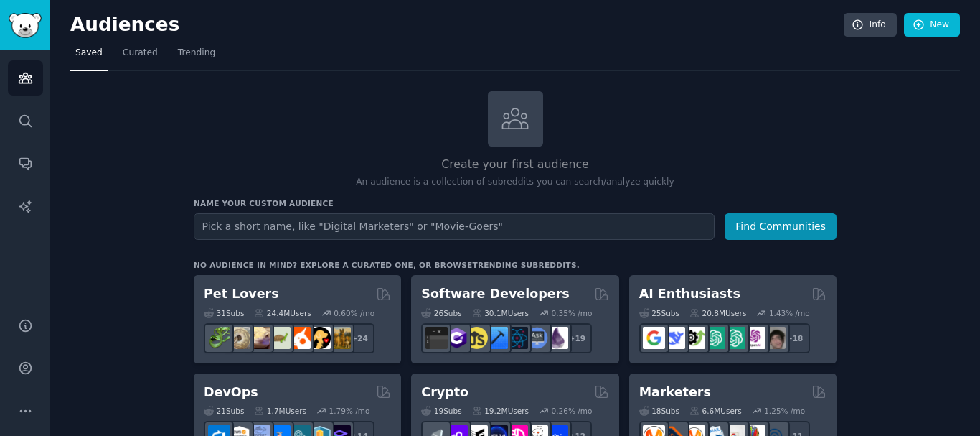  I want to click on h2: Software Developers, so click(495, 294).